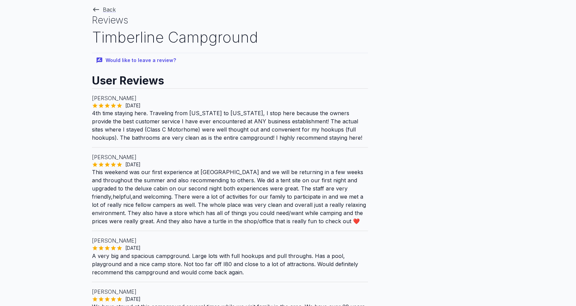 The width and height of the screenshot is (576, 306). What do you see at coordinates (230, 78) in the screenshot?
I see `h2: User Reviews` at bounding box center [230, 78].